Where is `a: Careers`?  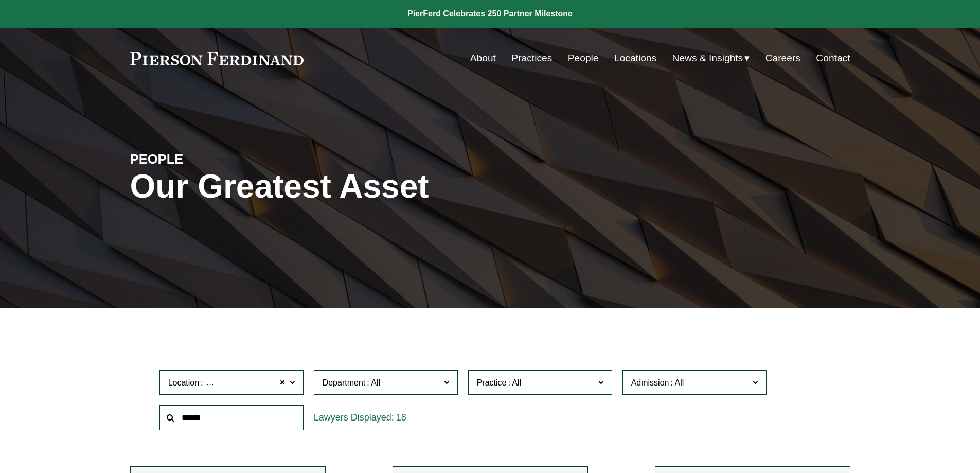 a: Careers is located at coordinates (783, 58).